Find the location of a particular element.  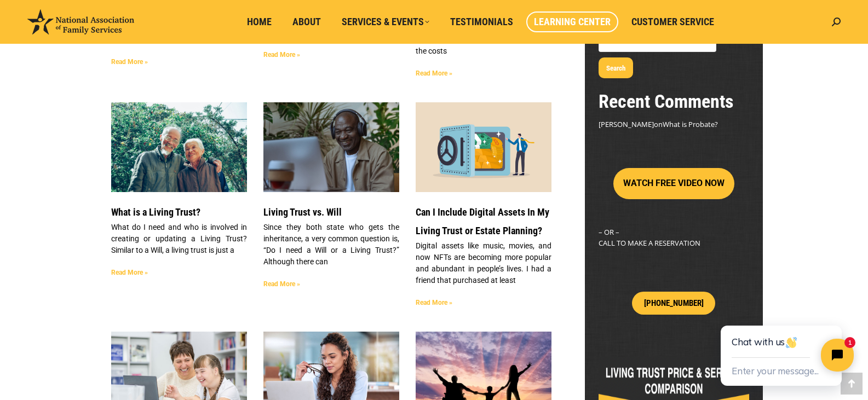

span: Services & Events is located at coordinates (386, 22).